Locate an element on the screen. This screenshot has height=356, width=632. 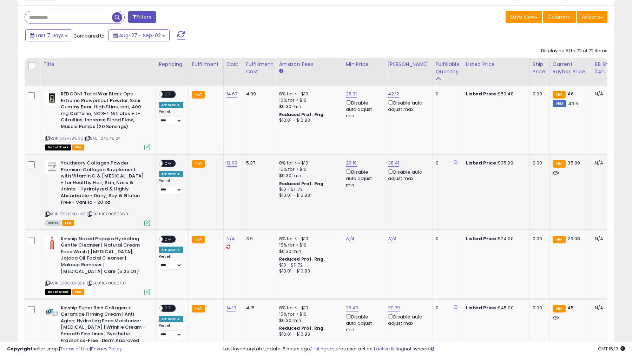
a: 12.99 is located at coordinates (232, 163).